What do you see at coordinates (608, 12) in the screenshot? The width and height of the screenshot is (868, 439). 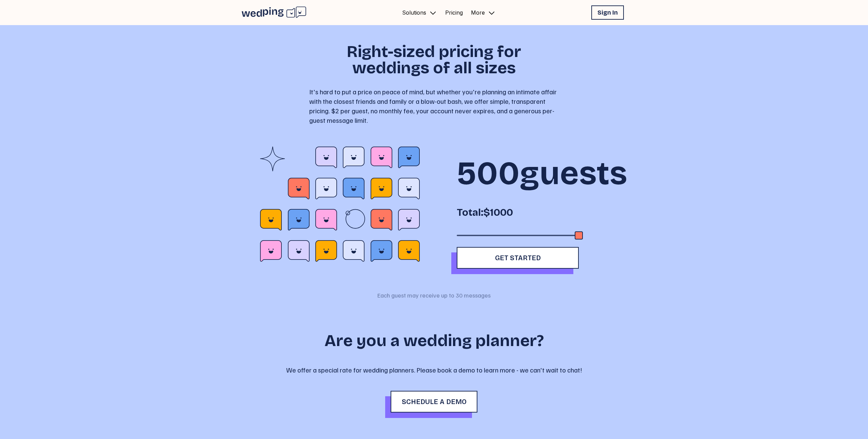 I see `h1: Sign In` at bounding box center [608, 12].